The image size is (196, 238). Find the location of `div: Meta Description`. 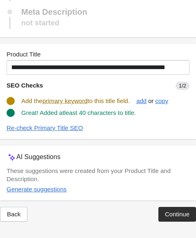

div: Meta Description is located at coordinates (54, 12).